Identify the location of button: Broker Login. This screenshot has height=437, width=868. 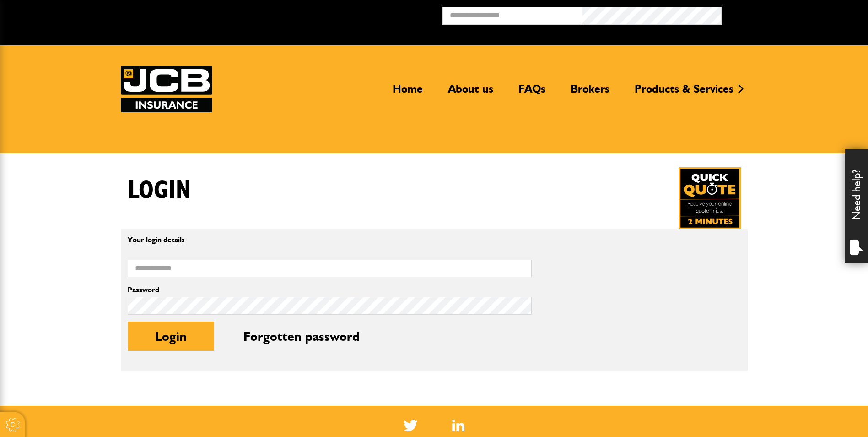
(792, 14).